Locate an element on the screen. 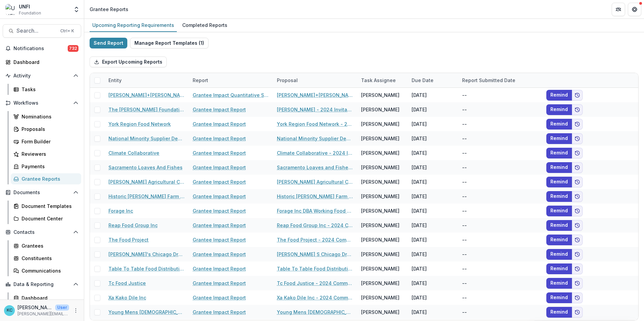 Image resolution: width=644 pixels, height=321 pixels. button: Manage Report Templates (1) is located at coordinates (169, 43).